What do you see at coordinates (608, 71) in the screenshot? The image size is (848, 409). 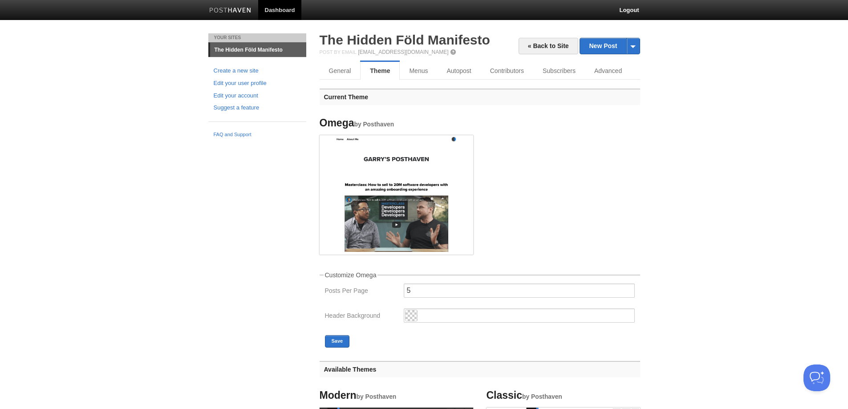 I see `a: Advanced` at bounding box center [608, 71].